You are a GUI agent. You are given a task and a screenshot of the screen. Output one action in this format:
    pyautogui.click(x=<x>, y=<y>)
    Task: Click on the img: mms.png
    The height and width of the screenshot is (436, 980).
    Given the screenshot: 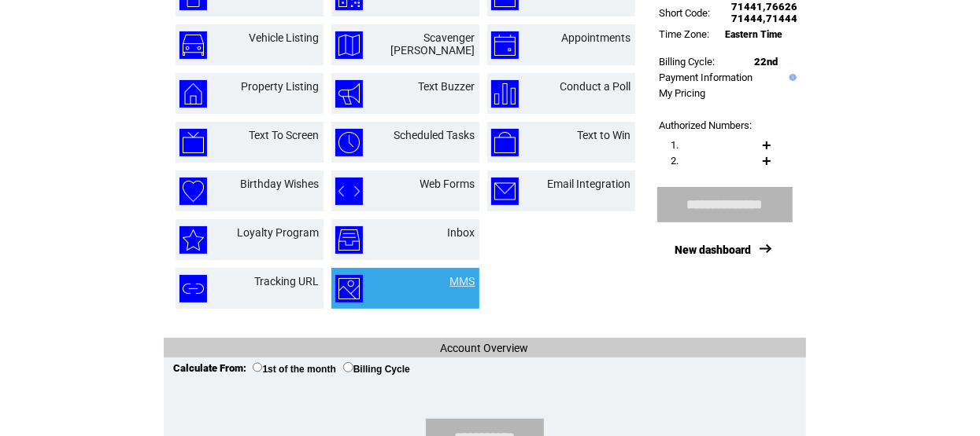 What is the action you would take?
    pyautogui.click(x=348, y=289)
    